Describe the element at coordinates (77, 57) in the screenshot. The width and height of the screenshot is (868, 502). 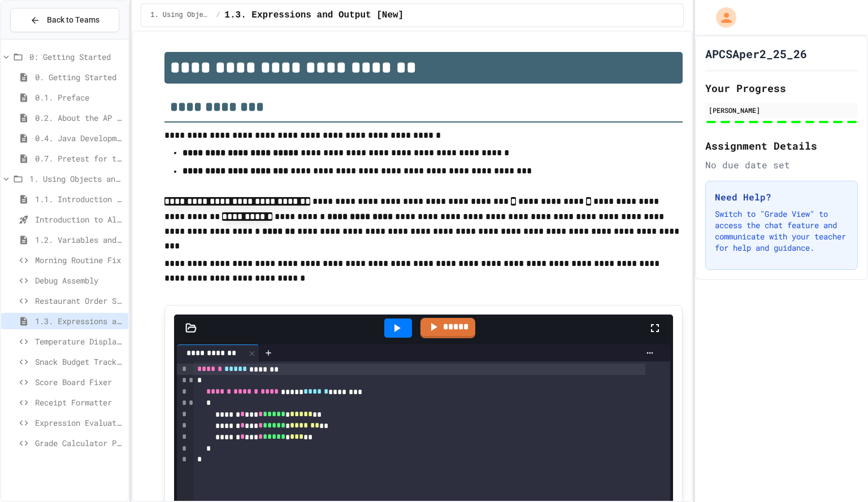
I see `span: 0: Getting Started` at that location.